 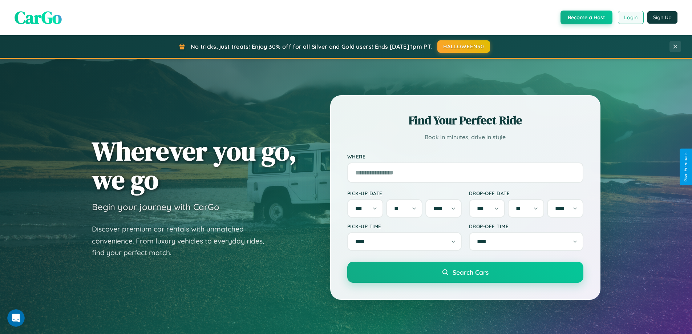 What do you see at coordinates (465, 272) in the screenshot?
I see `button: Search Cars` at bounding box center [465, 272].